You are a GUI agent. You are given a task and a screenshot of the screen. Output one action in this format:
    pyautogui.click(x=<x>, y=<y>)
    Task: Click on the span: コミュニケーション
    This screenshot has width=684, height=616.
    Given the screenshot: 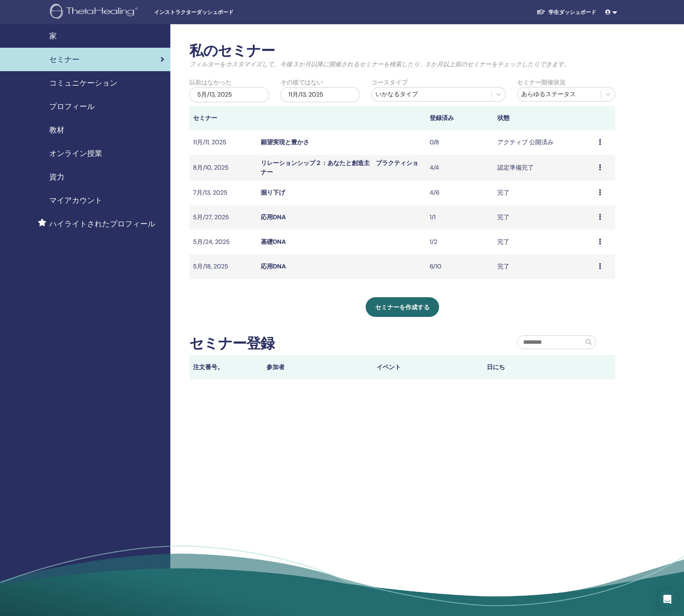 What is the action you would take?
    pyautogui.click(x=83, y=83)
    